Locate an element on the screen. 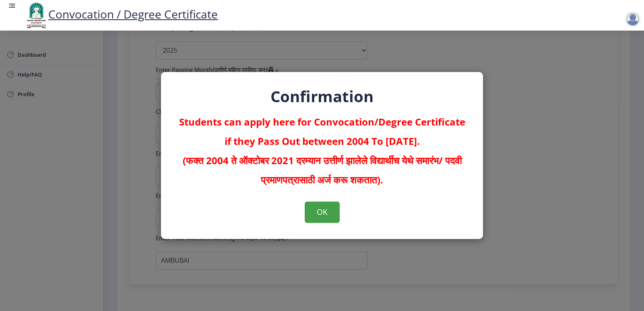 This screenshot has width=644, height=311. strong: (फक्त 2004 ते ऑक्टोबर 2021 दरम्यान उत्तीर्ण झालेले विद्यार्थीच येथे समारंभ/ पदवी प्रमाणपत्रासाठी ... is located at coordinates (322, 170).